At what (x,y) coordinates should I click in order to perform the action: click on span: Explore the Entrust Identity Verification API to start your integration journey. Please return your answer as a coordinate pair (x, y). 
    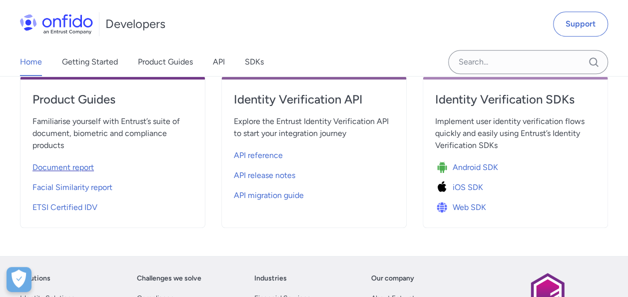
    Looking at the image, I should click on (314, 127).